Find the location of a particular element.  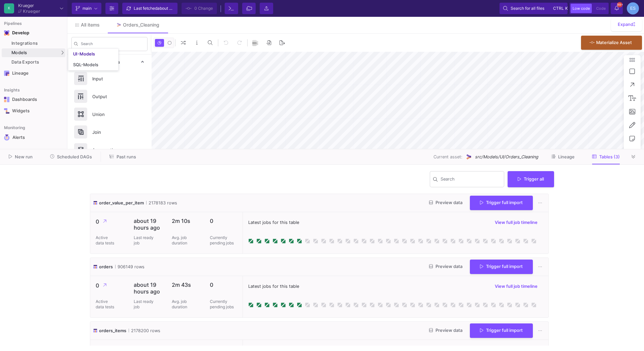

a: Integrations is located at coordinates (33, 43).